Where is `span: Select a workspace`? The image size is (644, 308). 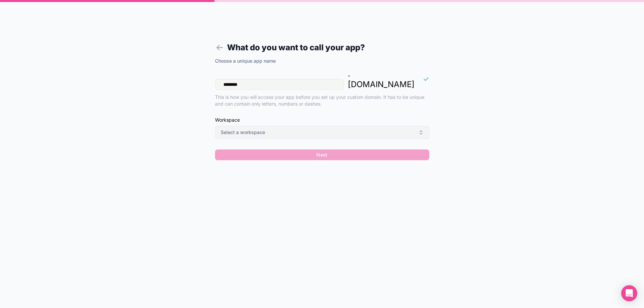 span: Select a workspace is located at coordinates (243, 133).